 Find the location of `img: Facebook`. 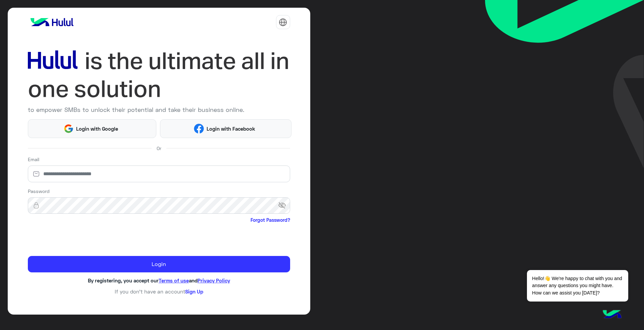

img: Facebook is located at coordinates (199, 129).